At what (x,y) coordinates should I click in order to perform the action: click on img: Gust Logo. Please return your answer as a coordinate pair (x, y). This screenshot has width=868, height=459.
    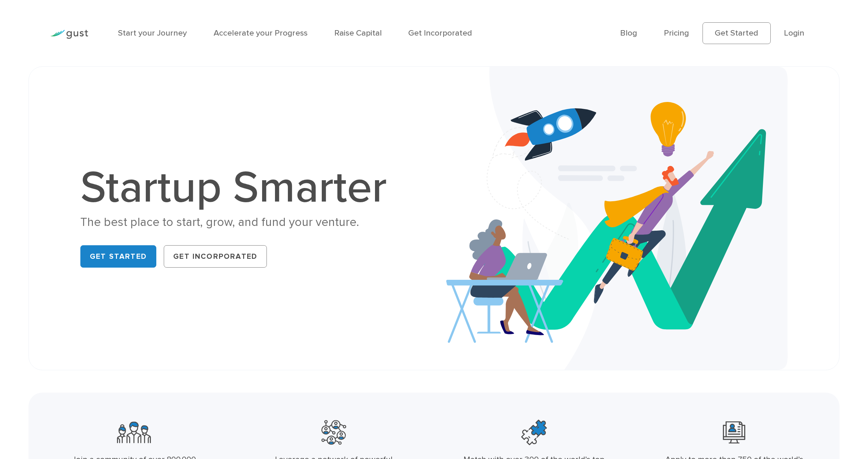
    Looking at the image, I should click on (69, 34).